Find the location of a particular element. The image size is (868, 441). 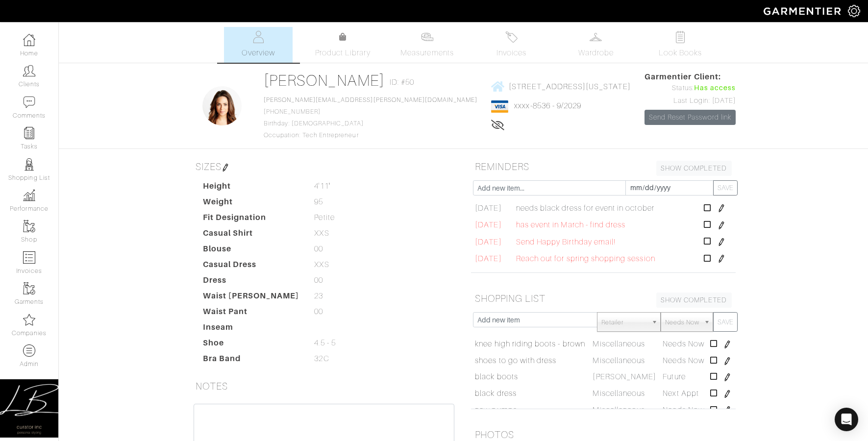

span: Next Appt is located at coordinates (680, 393).